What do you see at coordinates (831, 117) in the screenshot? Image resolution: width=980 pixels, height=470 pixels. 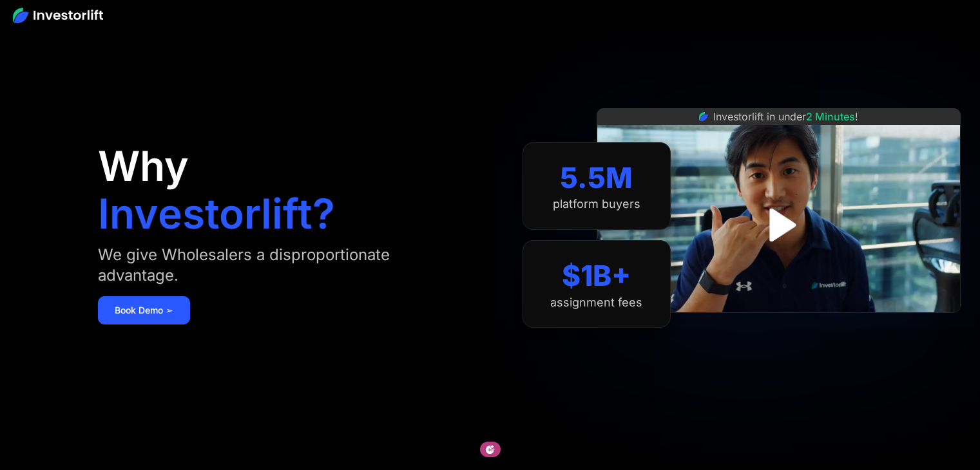 I see `span: 2 Minutes` at bounding box center [831, 117].